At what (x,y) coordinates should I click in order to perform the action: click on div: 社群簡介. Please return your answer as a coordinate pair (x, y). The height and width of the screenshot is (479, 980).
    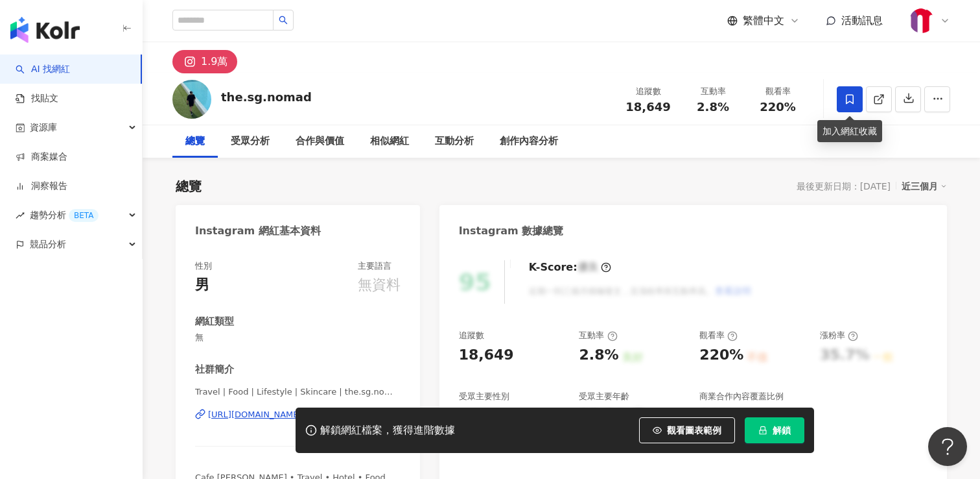
    Looking at the image, I should click on (215, 369).